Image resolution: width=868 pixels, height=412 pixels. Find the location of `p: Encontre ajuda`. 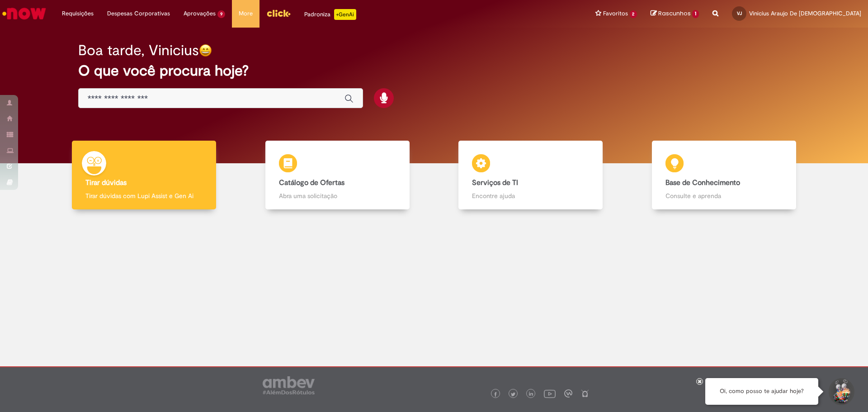

p: Encontre ajuda is located at coordinates (530, 196).